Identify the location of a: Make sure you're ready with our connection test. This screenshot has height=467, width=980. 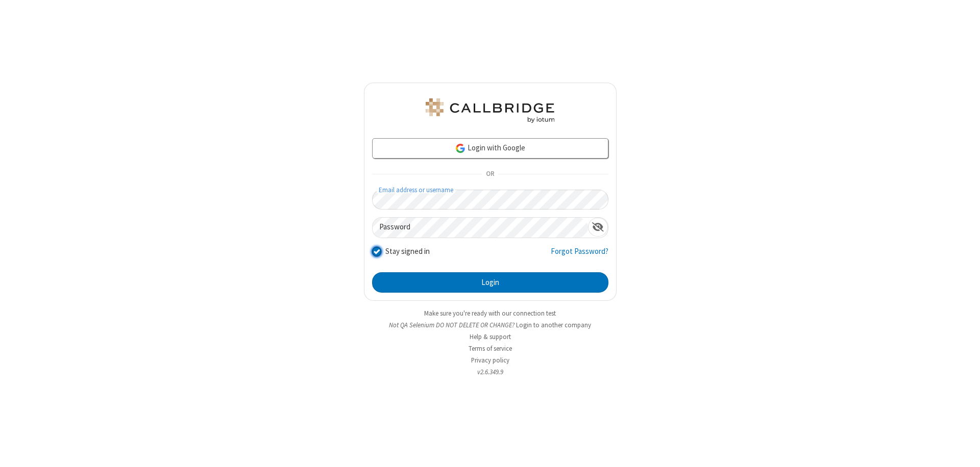
(490, 313).